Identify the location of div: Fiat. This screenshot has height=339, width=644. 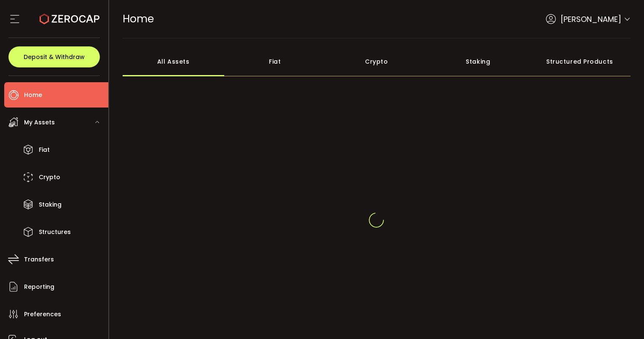
(274, 62).